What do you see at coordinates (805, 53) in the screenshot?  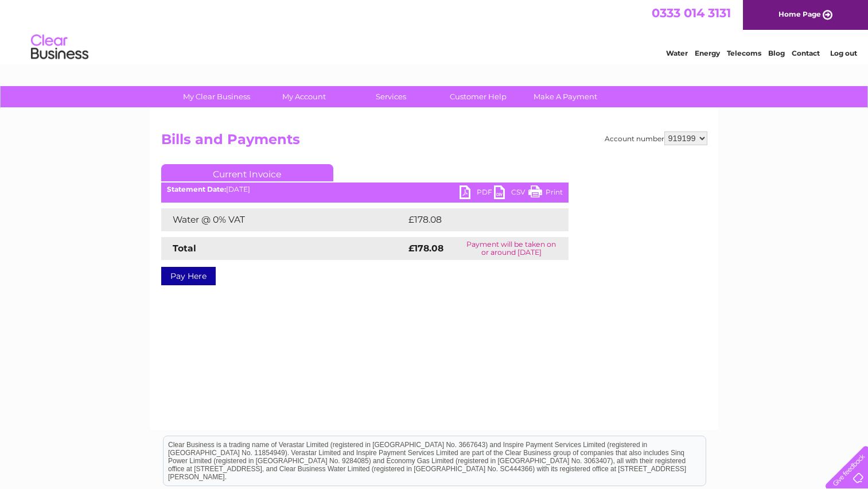 I see `a: Contact` at bounding box center [805, 53].